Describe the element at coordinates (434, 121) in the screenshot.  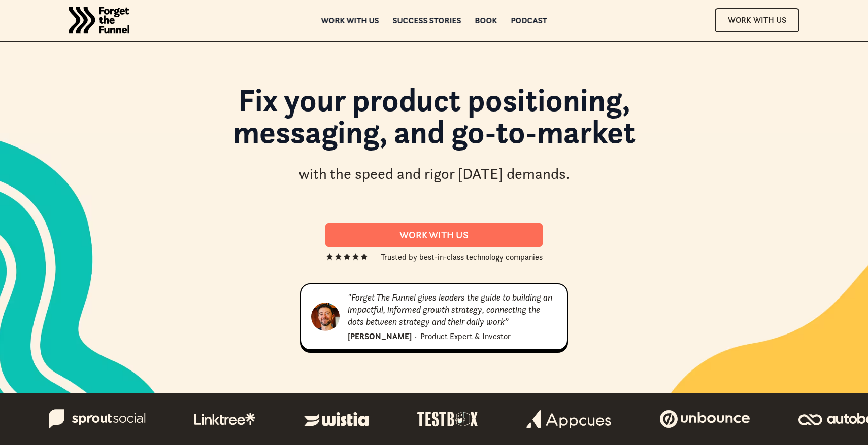
I see `h1: Fix your product positioning, messaging, and go-to-market` at that location.